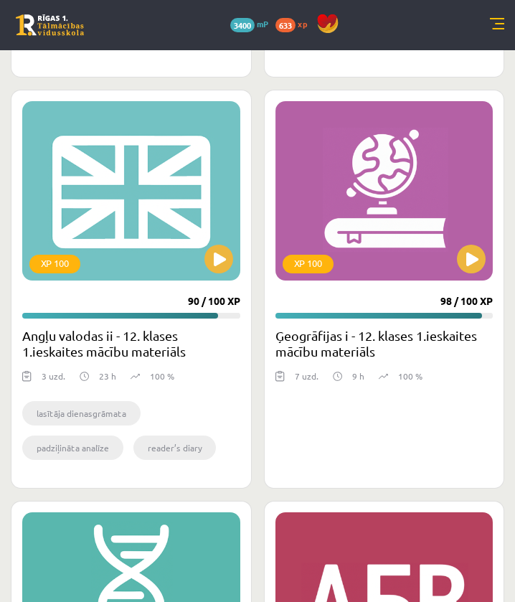  I want to click on div: 3 uzd., so click(53, 380).